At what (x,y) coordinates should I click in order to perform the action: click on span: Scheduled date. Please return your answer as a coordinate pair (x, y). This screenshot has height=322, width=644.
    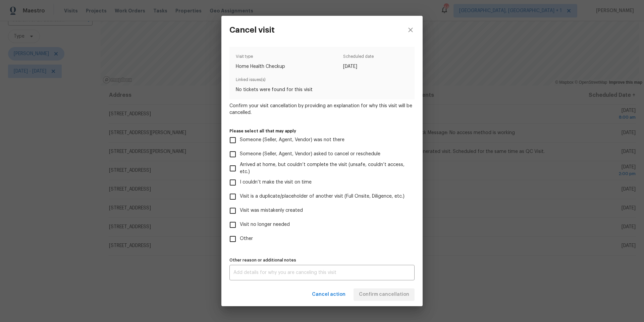
    Looking at the image, I should click on (358, 58).